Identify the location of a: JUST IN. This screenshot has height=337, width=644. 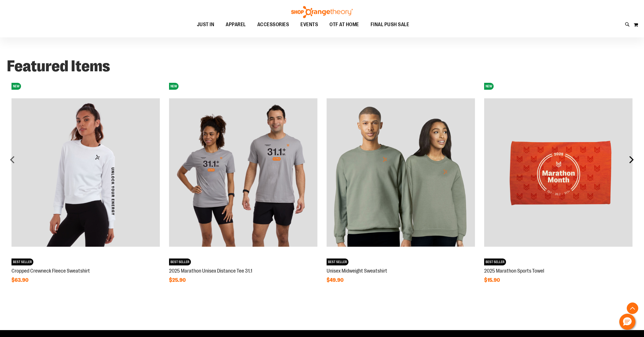
(206, 25).